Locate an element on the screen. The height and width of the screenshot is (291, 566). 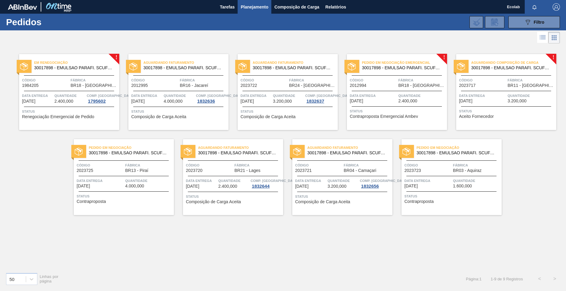
button: Filtro is located at coordinates (534, 22).